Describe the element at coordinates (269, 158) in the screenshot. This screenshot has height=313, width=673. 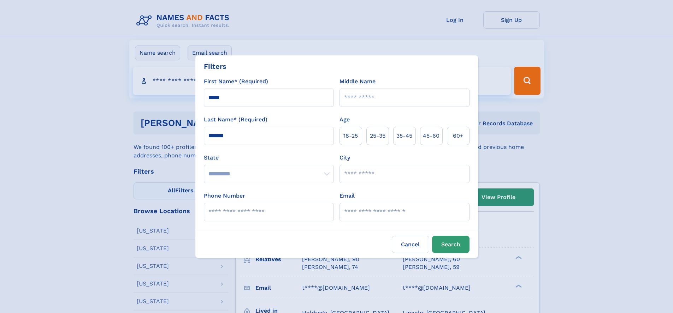
I see `label: State` at that location.